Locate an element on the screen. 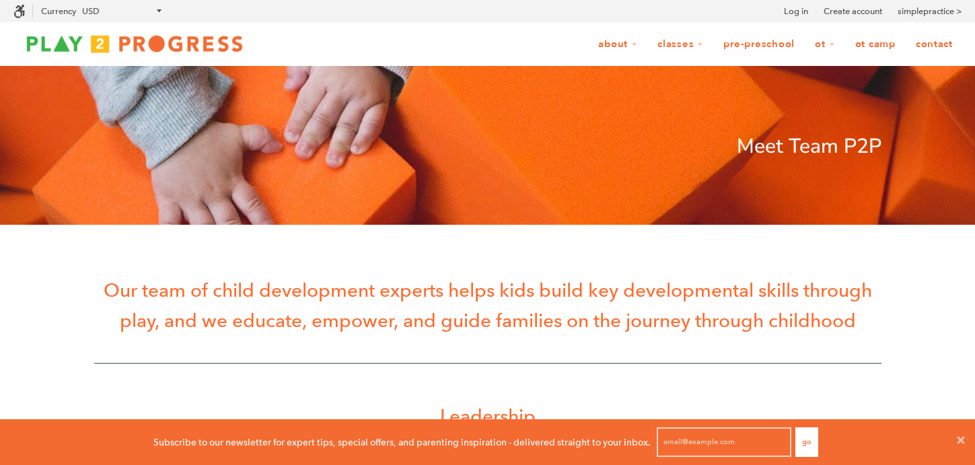 The height and width of the screenshot is (465, 975). label: Currency is located at coordinates (59, 11).